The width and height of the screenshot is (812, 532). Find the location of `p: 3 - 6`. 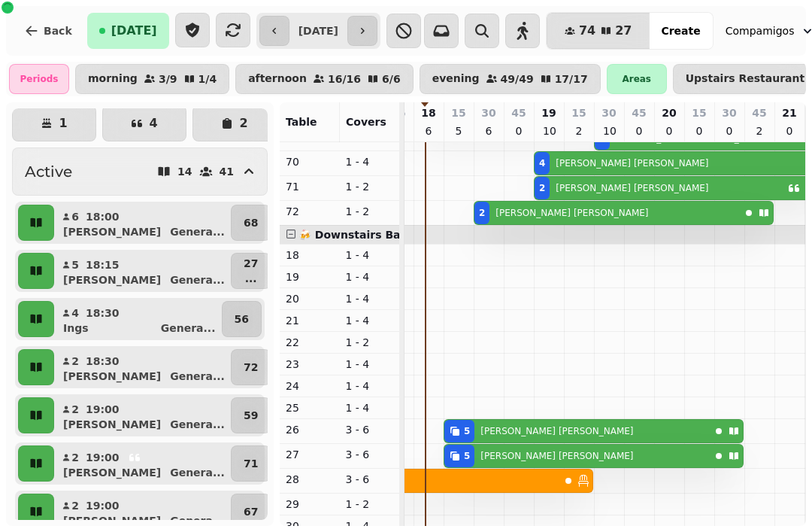

p: 3 - 6 is located at coordinates (370, 429).